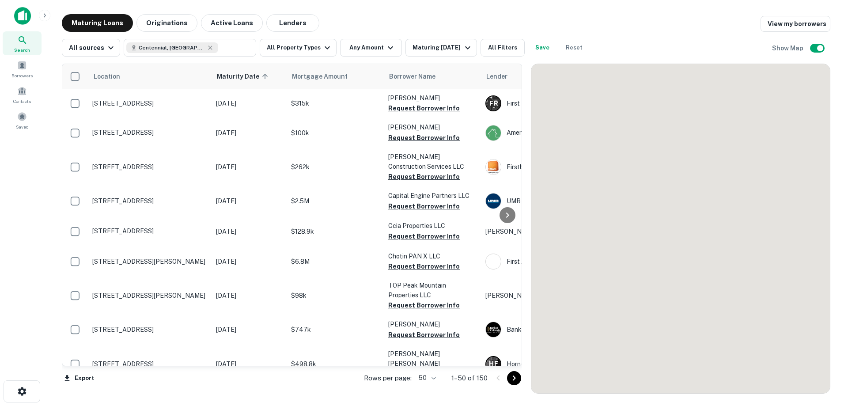 This screenshot has width=848, height=406. Describe the element at coordinates (514, 378) in the screenshot. I see `button: Go to next page` at that location.